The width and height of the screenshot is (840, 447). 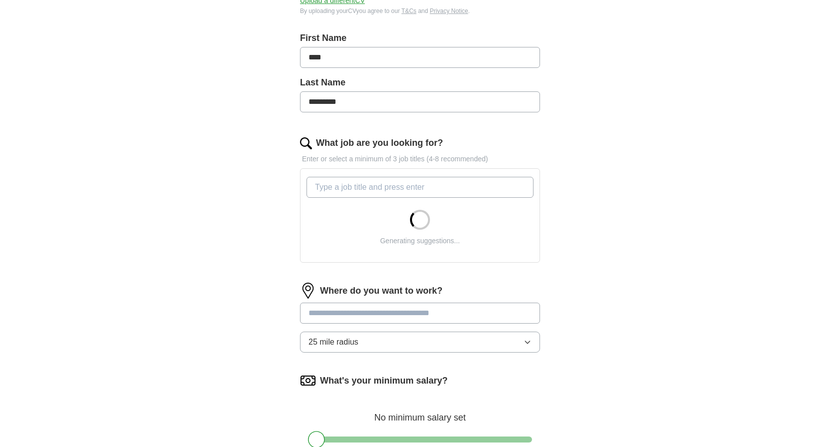 I want to click on span: 25 mile radius, so click(x=333, y=342).